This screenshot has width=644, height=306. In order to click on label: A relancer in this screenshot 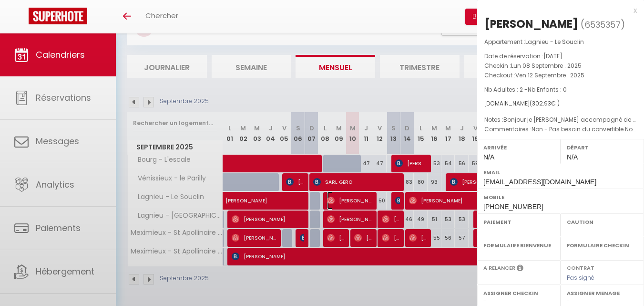, I will do `click(499, 268)`.